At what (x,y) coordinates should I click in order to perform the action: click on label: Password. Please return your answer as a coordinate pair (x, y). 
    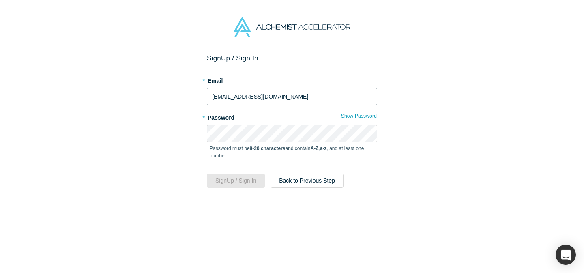
    Looking at the image, I should click on (292, 116).